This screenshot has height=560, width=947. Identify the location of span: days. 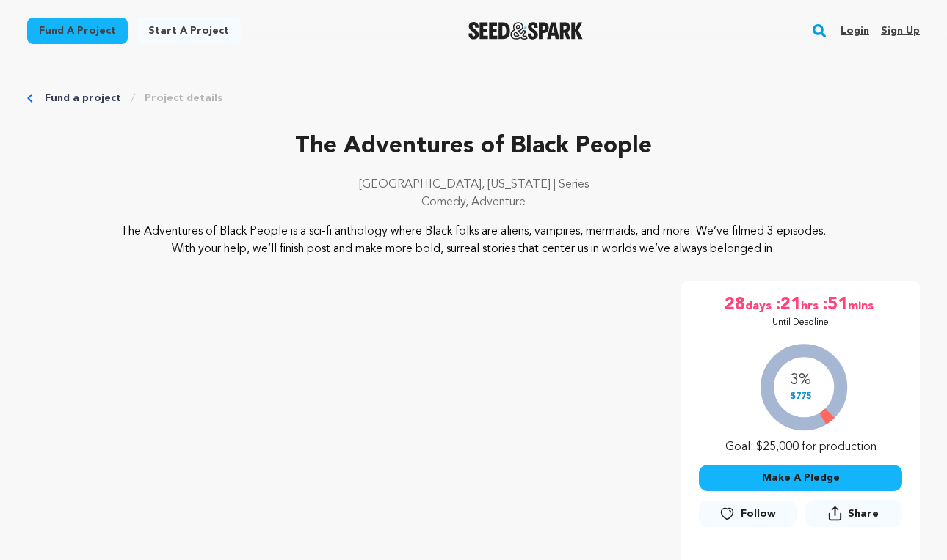
(760, 306).